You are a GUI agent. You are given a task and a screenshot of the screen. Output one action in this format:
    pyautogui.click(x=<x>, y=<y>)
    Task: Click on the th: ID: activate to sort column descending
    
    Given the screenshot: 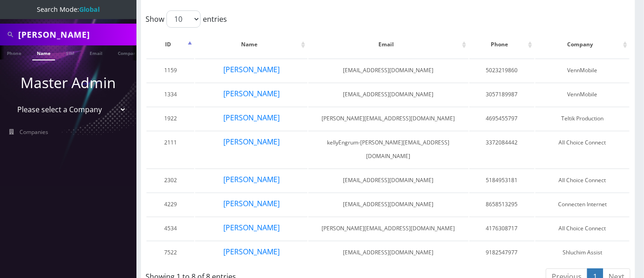 What is the action you would take?
    pyautogui.click(x=170, y=44)
    